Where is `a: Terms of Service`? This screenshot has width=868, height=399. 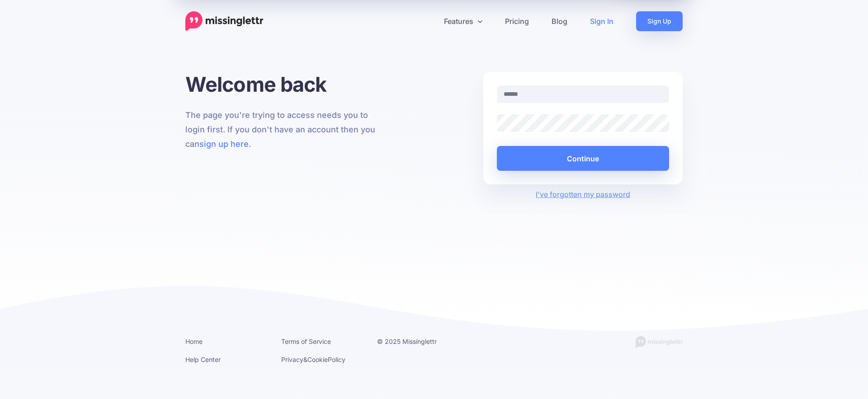
a: Terms of Service is located at coordinates (306, 341).